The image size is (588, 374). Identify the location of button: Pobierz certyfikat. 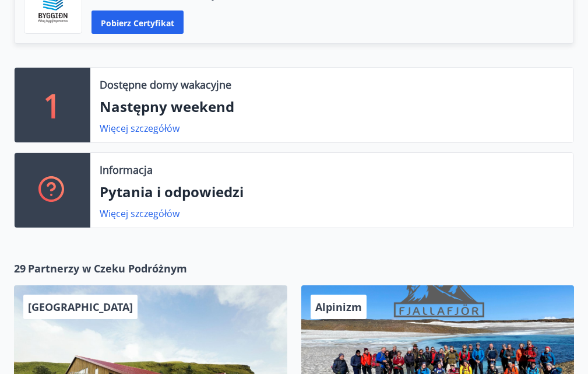
(138, 22).